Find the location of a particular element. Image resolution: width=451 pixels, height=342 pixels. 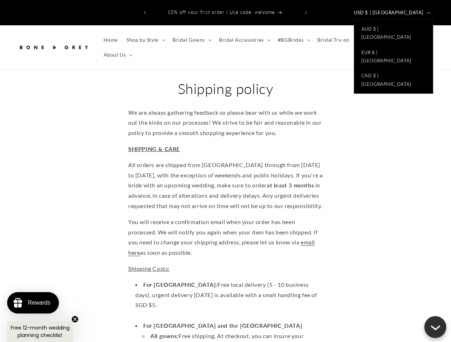

span: Bridal Accessories is located at coordinates (241, 40).